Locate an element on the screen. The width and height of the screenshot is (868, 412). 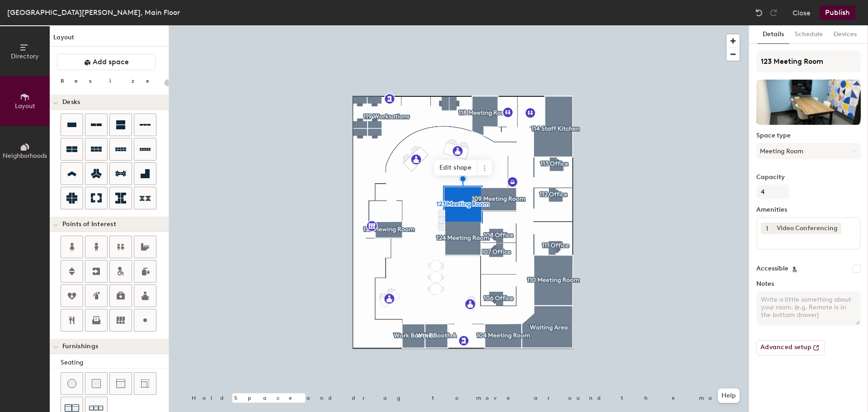
label: Space type is located at coordinates (808, 135).